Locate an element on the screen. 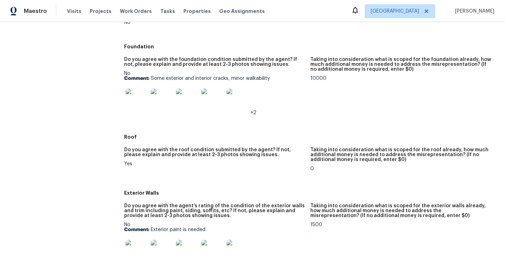  p: Exterior paint is needed is located at coordinates (214, 230).